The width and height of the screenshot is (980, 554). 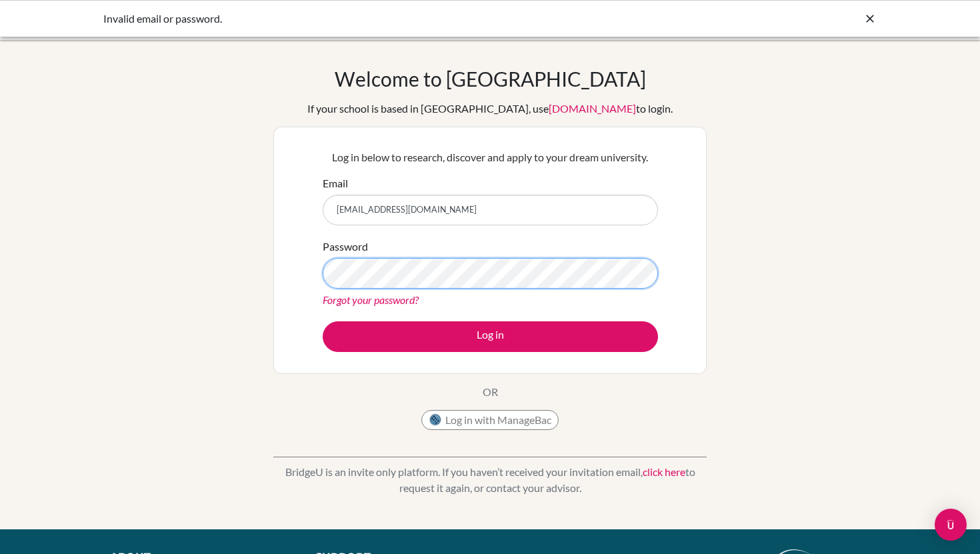 I want to click on label: Email, so click(x=335, y=183).